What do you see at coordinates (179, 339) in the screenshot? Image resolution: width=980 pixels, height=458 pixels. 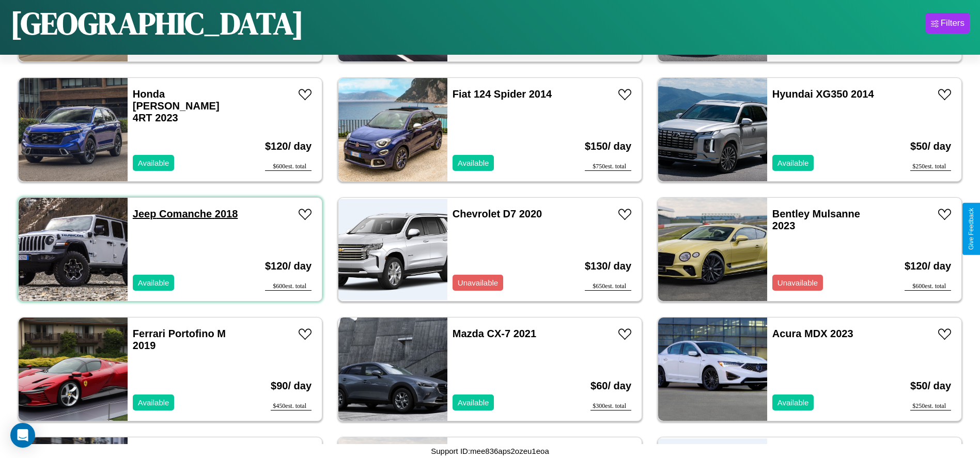 I see `a: Ferrari Portofino M 2019` at bounding box center [179, 339].